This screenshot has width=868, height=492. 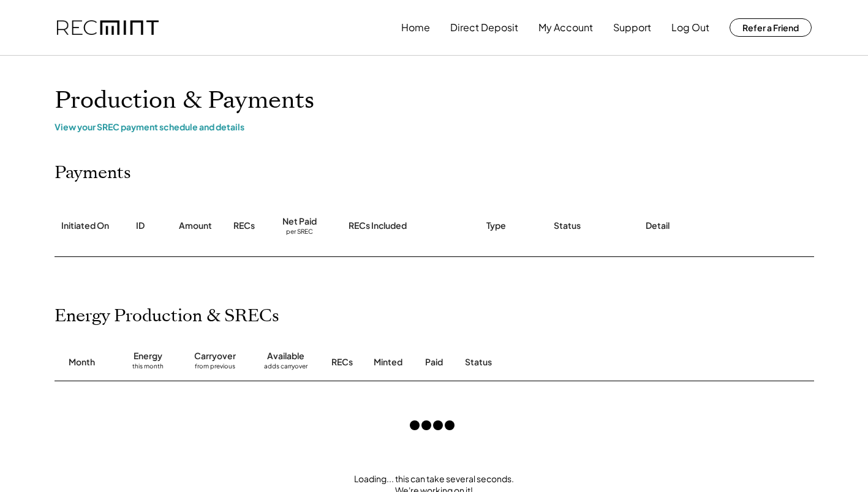 I want to click on div: Initiated On, so click(x=85, y=226).